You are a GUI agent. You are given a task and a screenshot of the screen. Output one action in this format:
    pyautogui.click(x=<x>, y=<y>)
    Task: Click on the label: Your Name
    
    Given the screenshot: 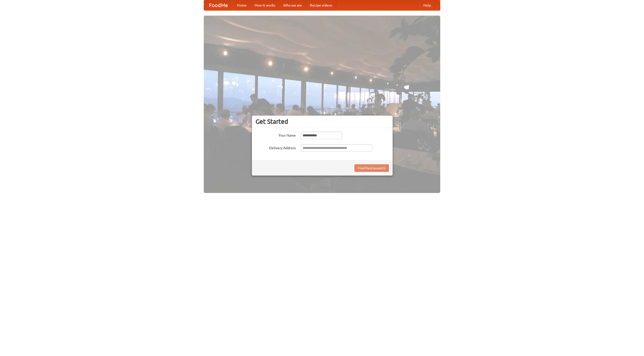 What is the action you would take?
    pyautogui.click(x=276, y=134)
    